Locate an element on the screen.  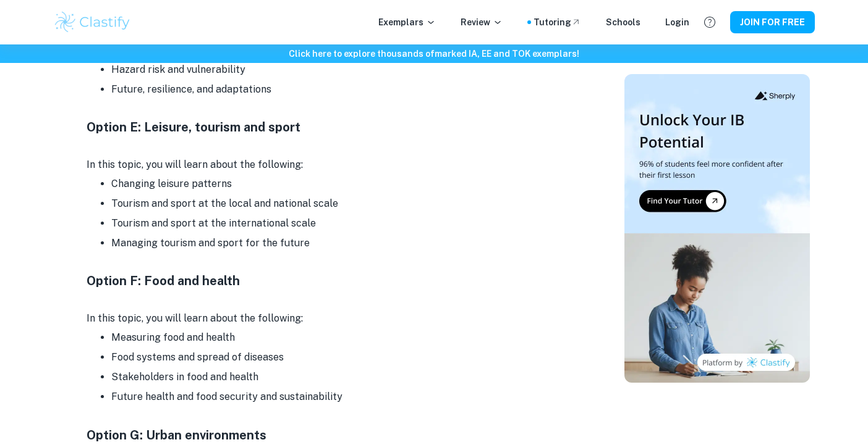
a: Login is located at coordinates (677, 22).